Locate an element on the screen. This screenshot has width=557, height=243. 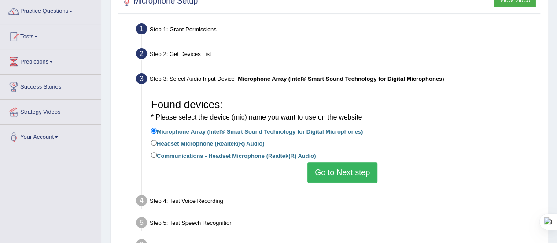
div: Step 2: Get Devices List is located at coordinates (338, 55).